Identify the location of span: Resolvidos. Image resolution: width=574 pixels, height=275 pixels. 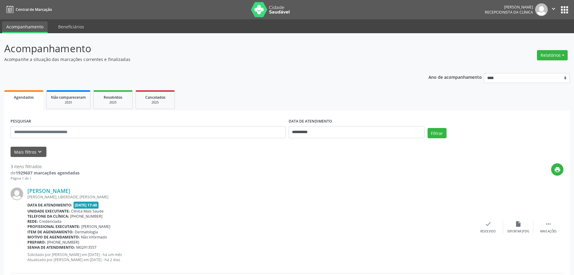
(113, 97).